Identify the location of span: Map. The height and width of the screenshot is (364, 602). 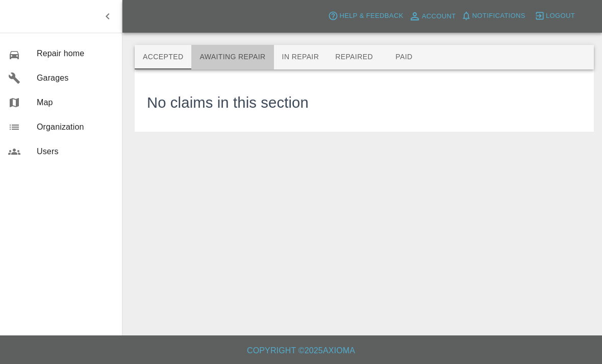
(75, 102).